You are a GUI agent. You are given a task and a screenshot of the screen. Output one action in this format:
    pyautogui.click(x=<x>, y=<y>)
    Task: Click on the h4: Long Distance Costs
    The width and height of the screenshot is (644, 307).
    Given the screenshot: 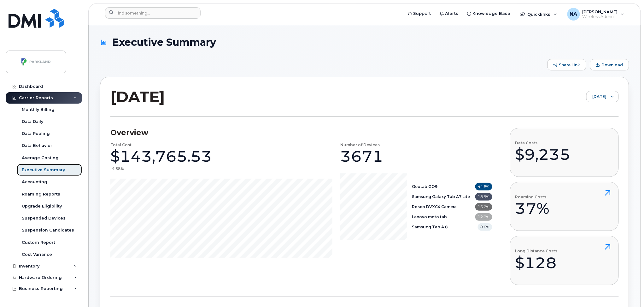 What is the action you would take?
    pyautogui.click(x=537, y=251)
    